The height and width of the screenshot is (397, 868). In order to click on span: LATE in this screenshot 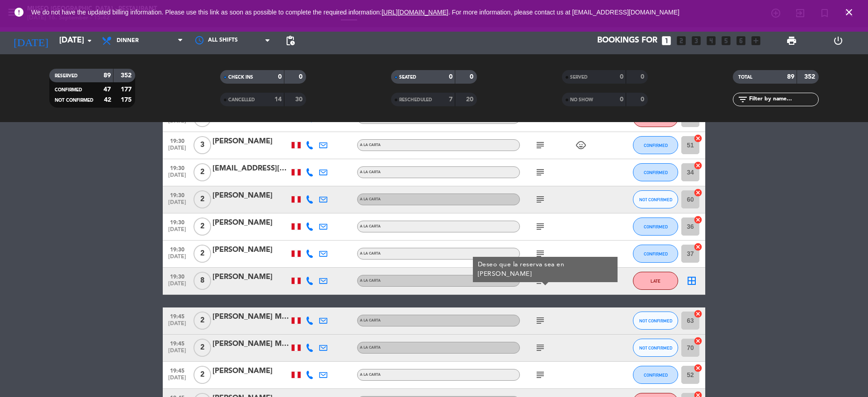, I will do `click(655, 281)`.